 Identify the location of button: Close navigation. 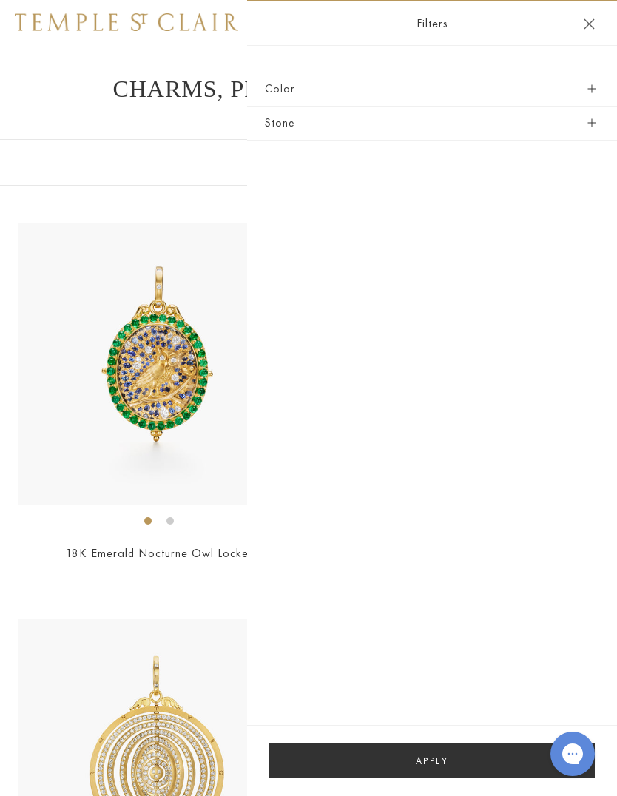
(589, 24).